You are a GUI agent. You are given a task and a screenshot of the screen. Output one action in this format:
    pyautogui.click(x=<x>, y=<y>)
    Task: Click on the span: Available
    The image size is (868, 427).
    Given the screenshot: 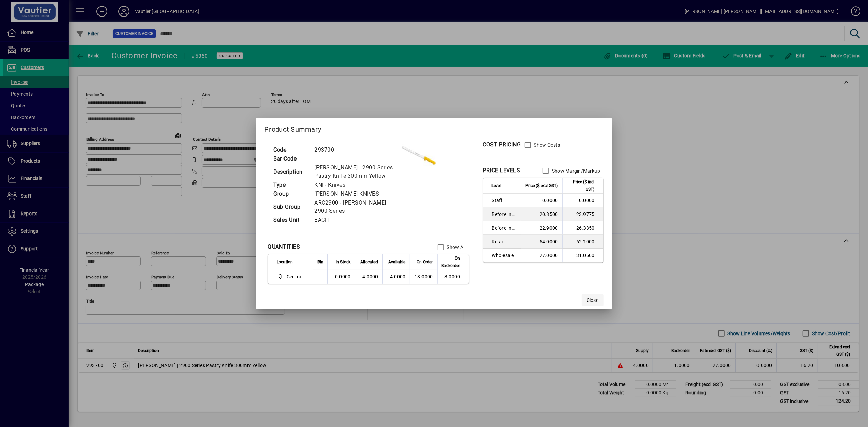 What is the action you would take?
    pyautogui.click(x=397, y=262)
    